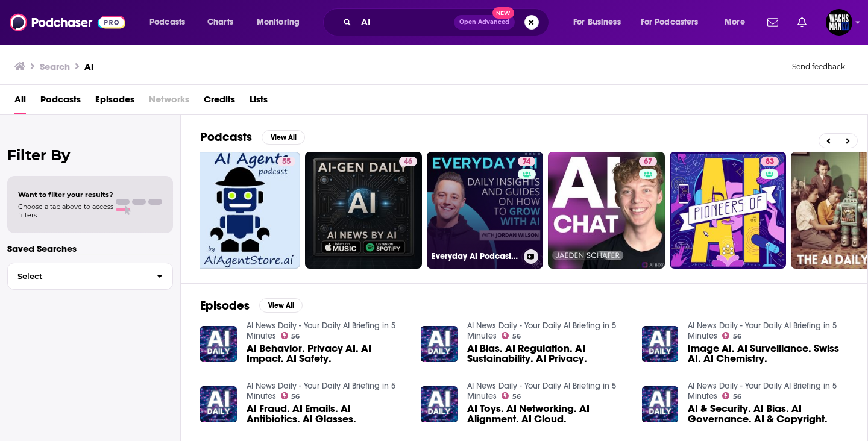 This screenshot has width=868, height=441. I want to click on span: Select, so click(77, 276).